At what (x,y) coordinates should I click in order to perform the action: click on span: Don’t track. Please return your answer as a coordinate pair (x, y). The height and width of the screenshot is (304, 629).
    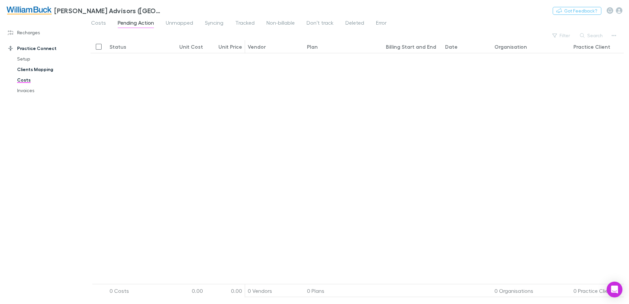
    Looking at the image, I should click on (320, 24).